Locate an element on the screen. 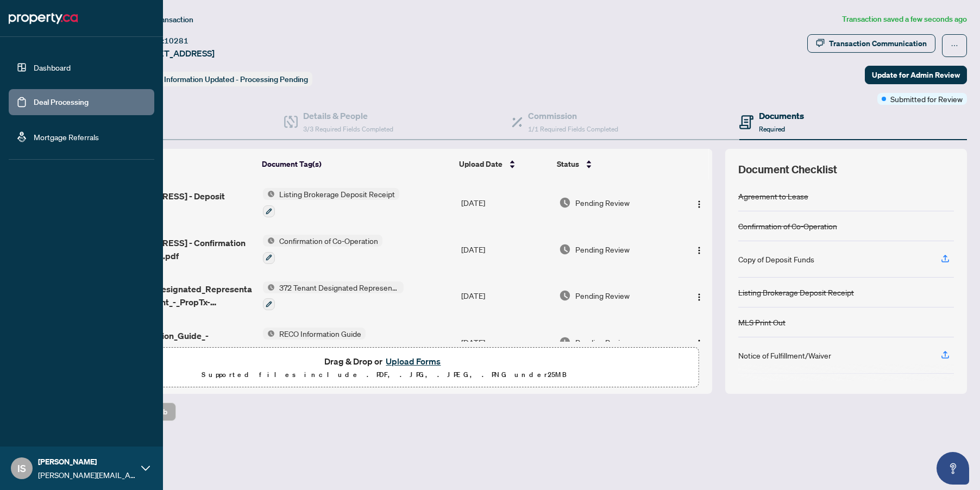 The height and width of the screenshot is (490, 980). div: Listing Brokerage Deposit Receipt is located at coordinates (797, 293).